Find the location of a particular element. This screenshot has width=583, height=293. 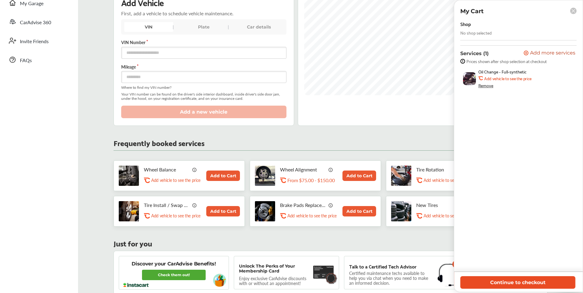

span: Your VIN number can be found on the driver's side interior dashboard, inside driver's side door j... is located at coordinates (204, 96).